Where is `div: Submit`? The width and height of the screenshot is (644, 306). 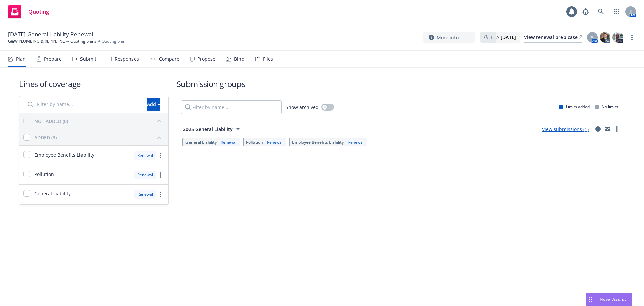
div: Submit is located at coordinates (88, 59).